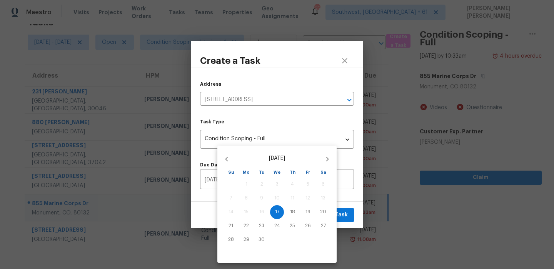 This screenshot has width=554, height=269. What do you see at coordinates (292, 173) in the screenshot?
I see `span: Th` at bounding box center [292, 173].